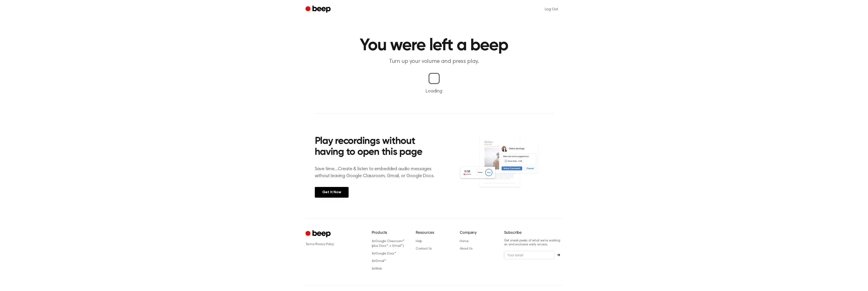 The width and height of the screenshot is (868, 291). I want to click on h6: Subscribe, so click(533, 232).